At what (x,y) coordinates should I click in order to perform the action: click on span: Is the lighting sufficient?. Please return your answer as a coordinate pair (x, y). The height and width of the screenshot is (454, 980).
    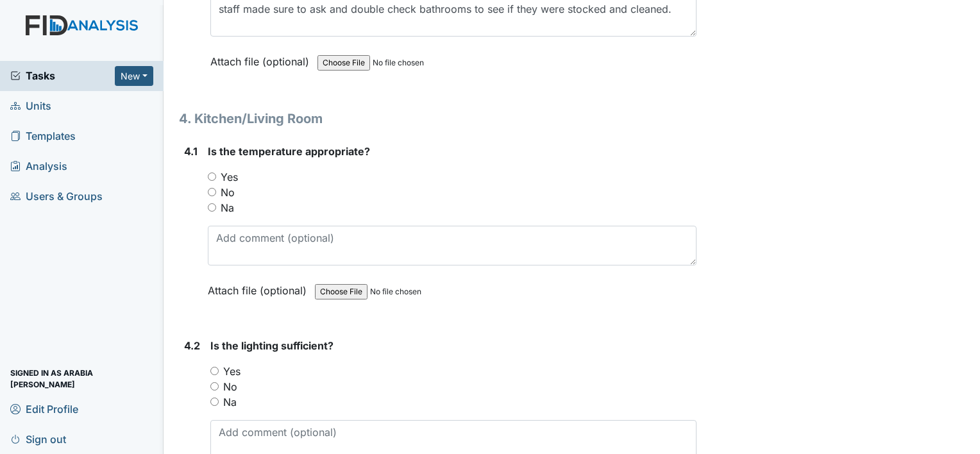
    Looking at the image, I should click on (272, 346).